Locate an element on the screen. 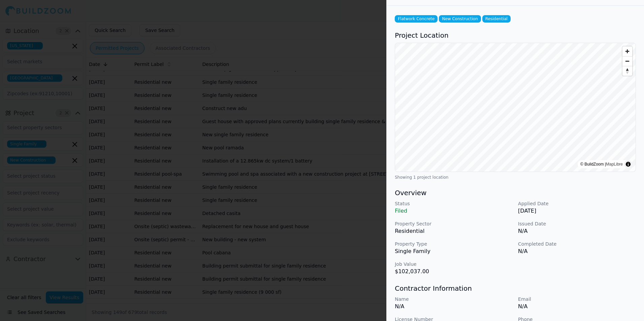 This screenshot has width=644, height=321. p: Applied Date is located at coordinates (577, 203).